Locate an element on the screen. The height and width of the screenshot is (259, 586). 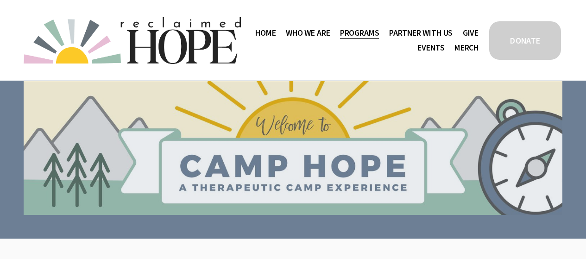
a: Give is located at coordinates (471, 33).